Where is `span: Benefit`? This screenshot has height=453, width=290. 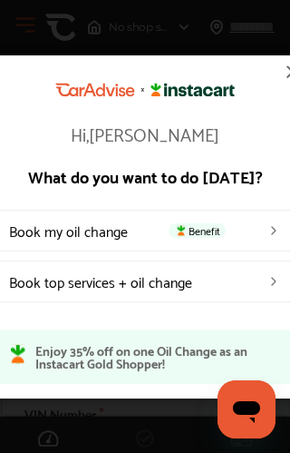
span: Benefit is located at coordinates (197, 230).